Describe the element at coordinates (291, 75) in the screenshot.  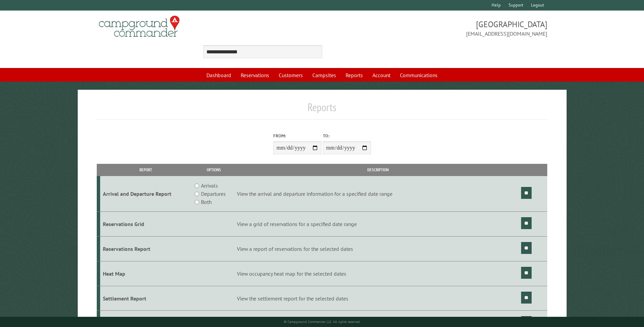
I see `a: Customers` at that location.